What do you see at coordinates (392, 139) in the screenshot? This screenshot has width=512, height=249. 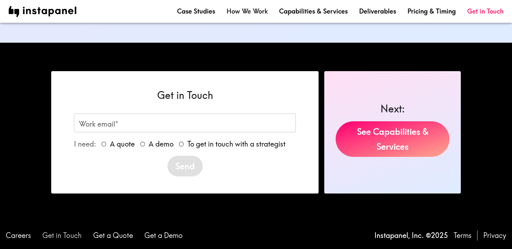 I see `a: See Capabilities & Services` at bounding box center [392, 139].